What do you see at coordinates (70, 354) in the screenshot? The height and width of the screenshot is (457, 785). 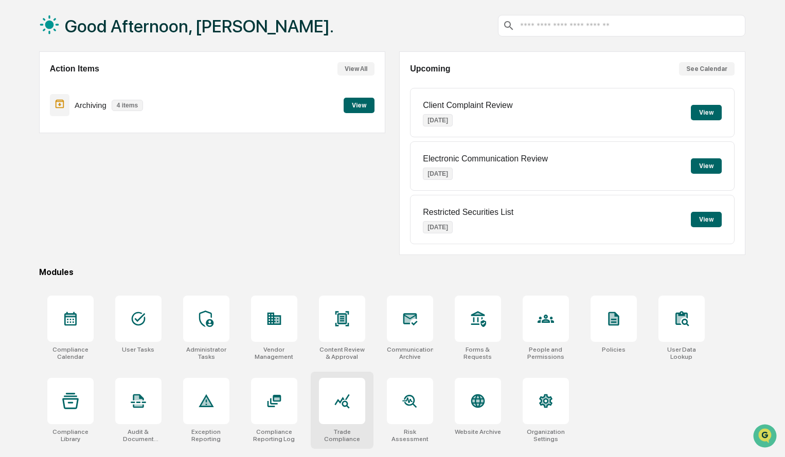 I see `div: Compliance Calendar` at bounding box center [70, 354].